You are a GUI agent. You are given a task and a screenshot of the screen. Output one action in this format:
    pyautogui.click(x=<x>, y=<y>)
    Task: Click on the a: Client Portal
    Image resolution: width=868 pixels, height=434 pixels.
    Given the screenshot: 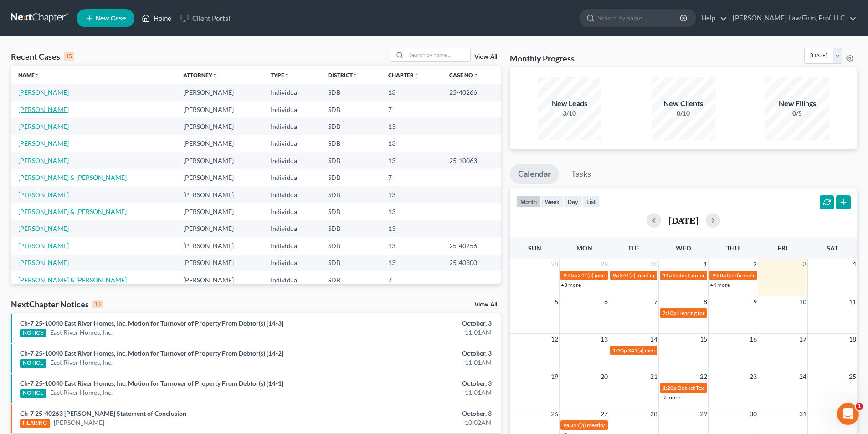 What is the action you would take?
    pyautogui.click(x=206, y=18)
    